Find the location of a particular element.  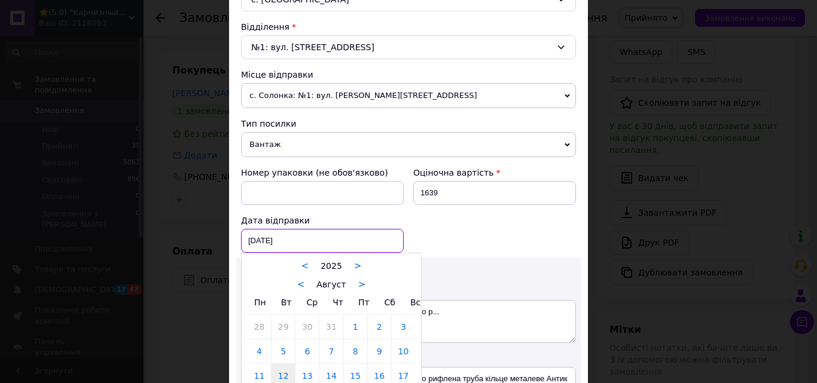

a: 29 is located at coordinates (283, 327).